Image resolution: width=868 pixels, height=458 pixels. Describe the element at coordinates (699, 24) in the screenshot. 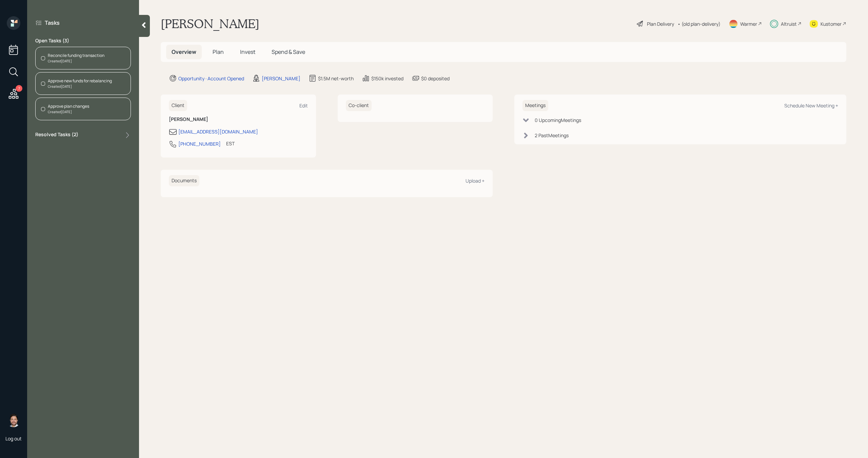

I see `div: • (old plan-delivery)` at that location.